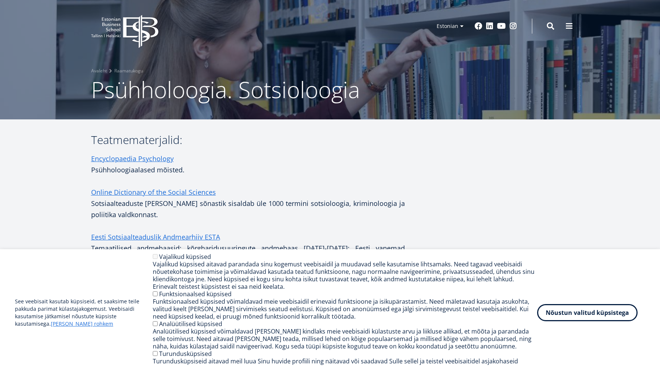  Describe the element at coordinates (489, 26) in the screenshot. I see `a: Linkedin` at that location.